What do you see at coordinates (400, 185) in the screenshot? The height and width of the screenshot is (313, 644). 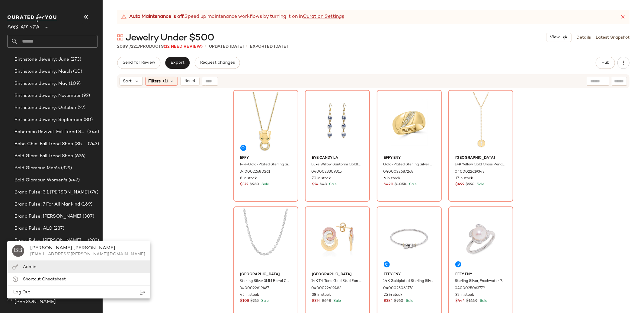 I see `span: $1.05K` at bounding box center [400, 185].